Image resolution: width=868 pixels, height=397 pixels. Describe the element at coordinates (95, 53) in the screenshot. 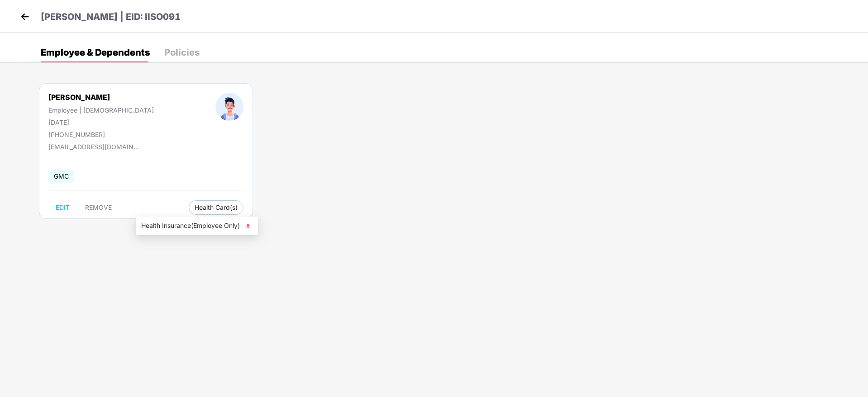

I see `div: Employee & Dependents` at that location.